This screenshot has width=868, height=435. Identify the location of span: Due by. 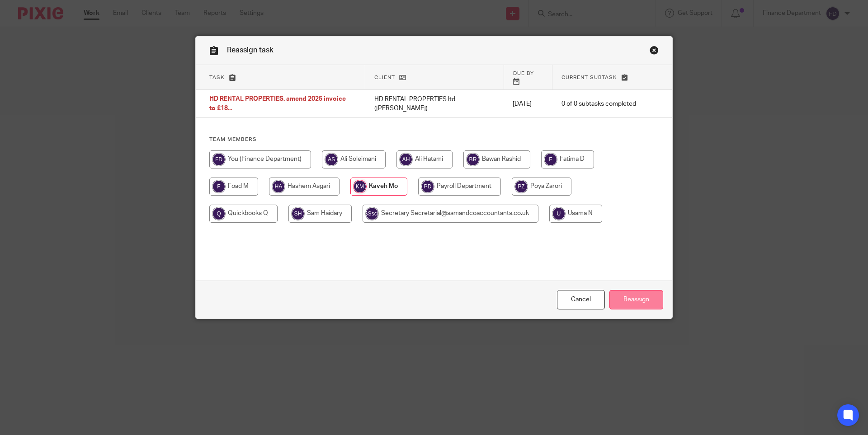
(524, 74).